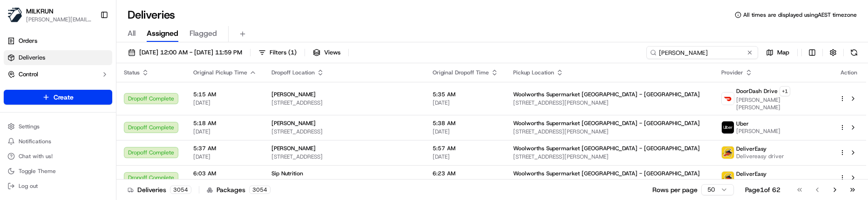 This screenshot has width=868, height=200. What do you see at coordinates (58, 97) in the screenshot?
I see `button: Create` at bounding box center [58, 97].